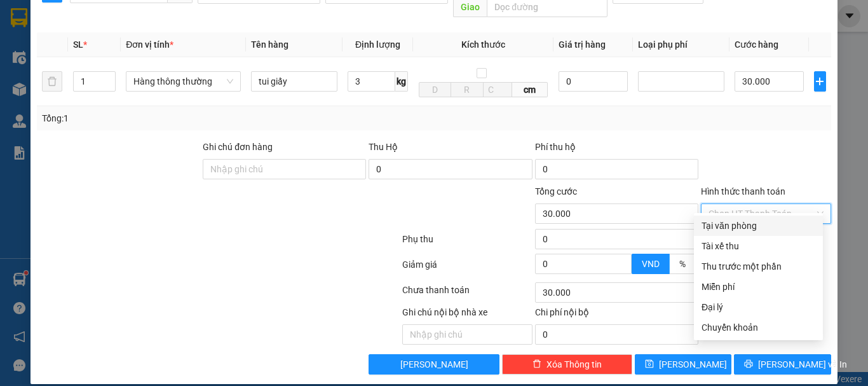 This screenshot has width=868, height=386. Describe the element at coordinates (467, 294) in the screenshot. I see `div: Chưa thanh toán` at that location.